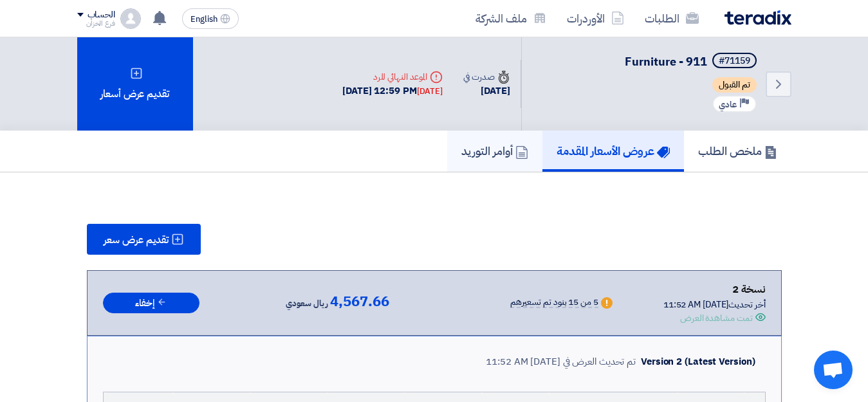 This screenshot has width=868, height=402. Describe the element at coordinates (135, 84) in the screenshot. I see `div: تقديم عرض أسعار` at that location.